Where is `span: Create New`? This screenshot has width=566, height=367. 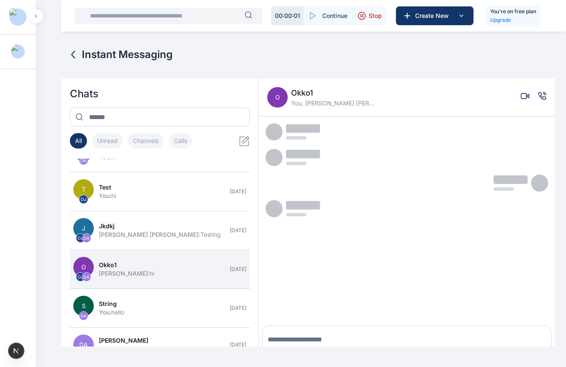
span: Create New is located at coordinates (434, 16).